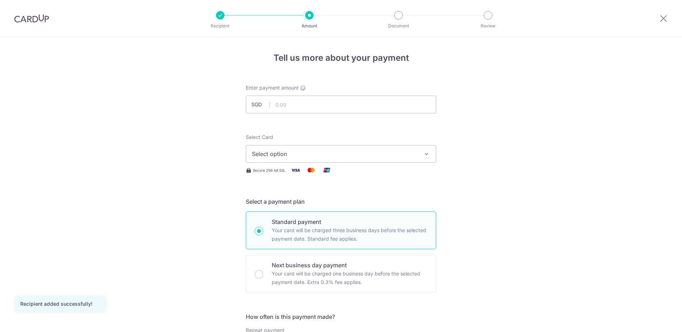 This screenshot has width=682, height=332. Describe the element at coordinates (341, 104) in the screenshot. I see `input: 0.00` at that location.